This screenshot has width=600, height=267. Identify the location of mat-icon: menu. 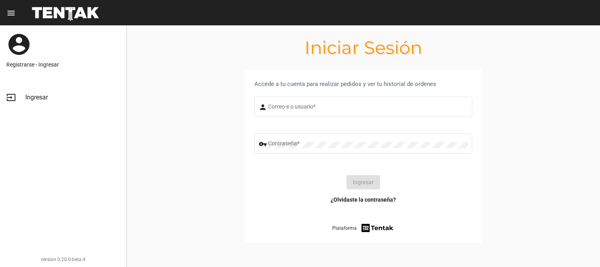
(11, 13).